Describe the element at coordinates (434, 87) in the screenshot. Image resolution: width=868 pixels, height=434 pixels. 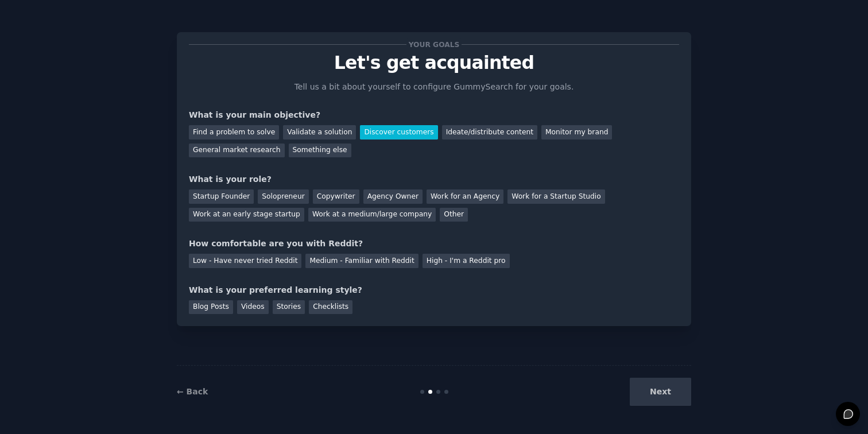
I see `p: Tell us a bit about yourself to configure GummySearch for your goals.` at that location.